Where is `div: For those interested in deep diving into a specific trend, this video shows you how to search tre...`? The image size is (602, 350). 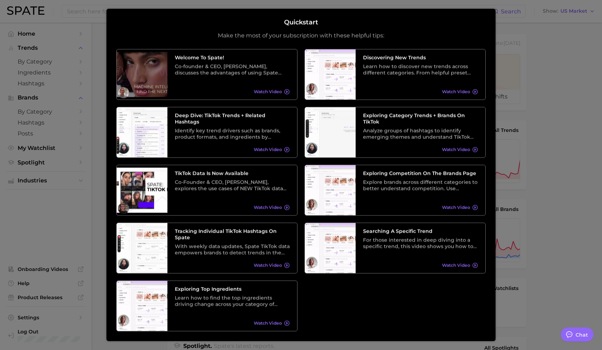
div: For those interested in deep diving into a specific trend, this video shows you how to search tre... is located at coordinates (421, 243).